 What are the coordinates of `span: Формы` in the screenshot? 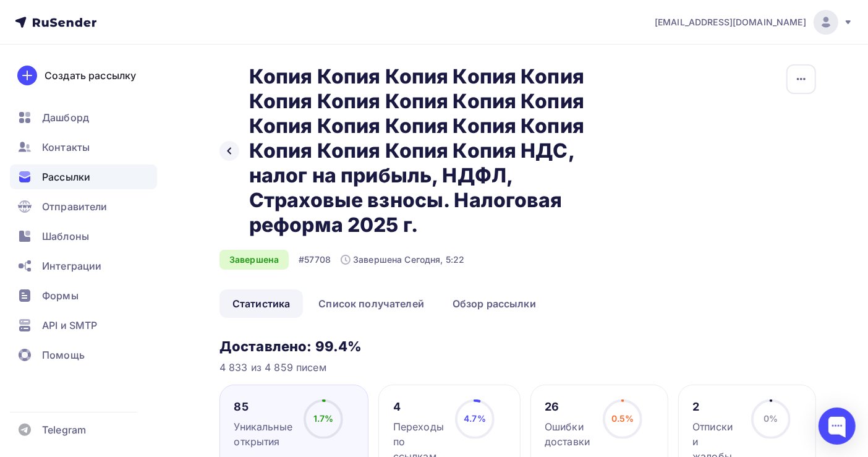 It's located at (60, 296).